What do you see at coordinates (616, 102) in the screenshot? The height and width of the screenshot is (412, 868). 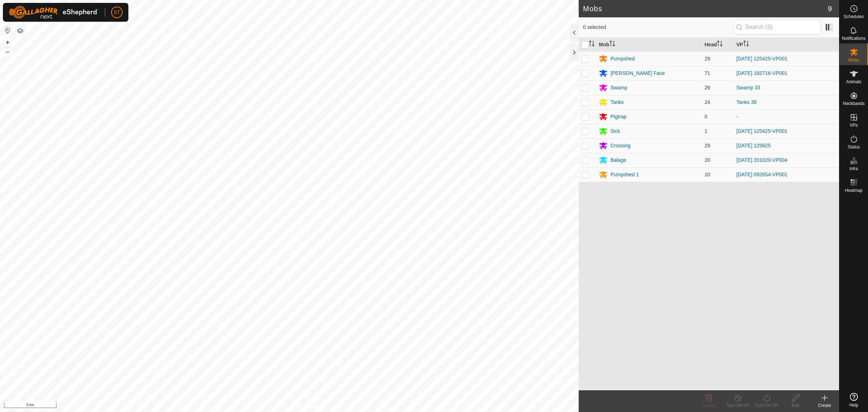 I see `div: Tanks` at bounding box center [616, 102].